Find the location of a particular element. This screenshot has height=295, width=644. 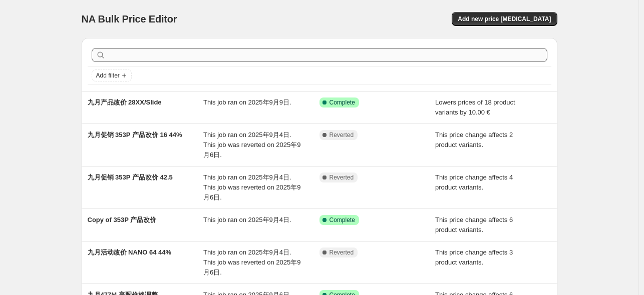

span: 九月产品改价 28XX/Slide is located at coordinates (125, 102).